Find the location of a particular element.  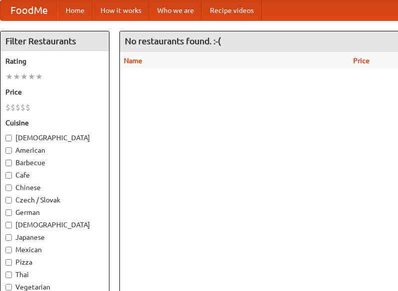

input: Cafe is located at coordinates (8, 175).